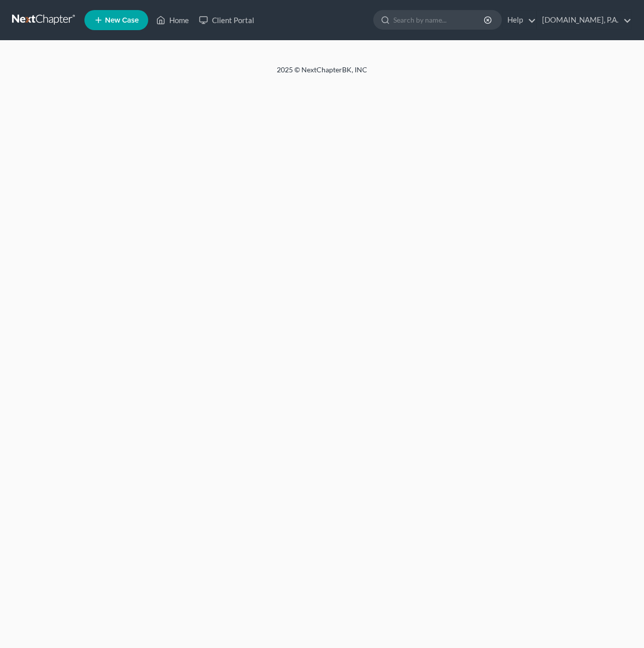 The height and width of the screenshot is (648, 644). I want to click on a: Home, so click(172, 20).